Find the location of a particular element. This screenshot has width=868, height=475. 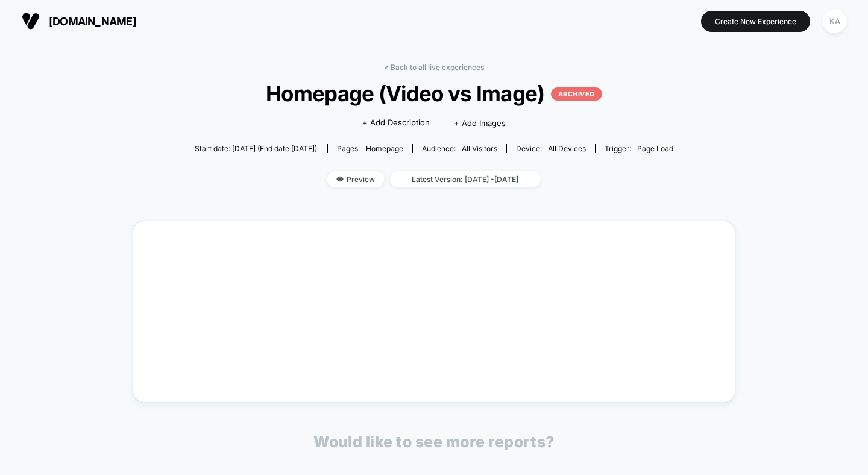

a: < Back to all live experiences is located at coordinates (434, 67).